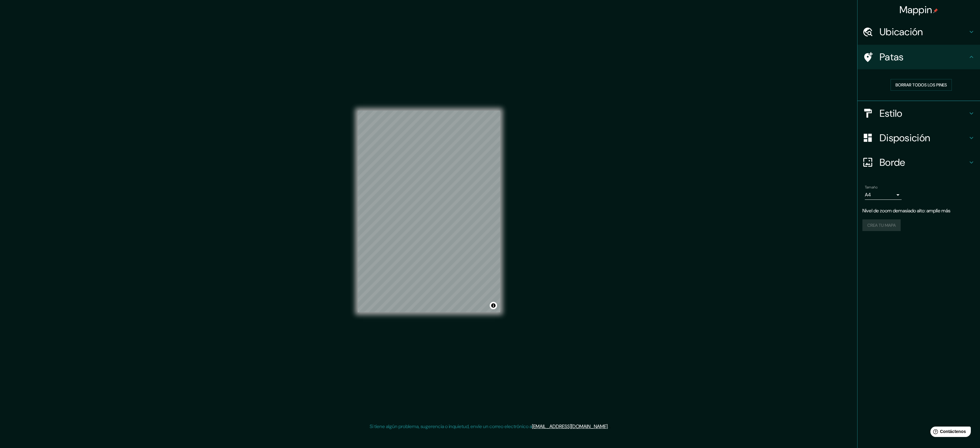 This screenshot has width=980, height=448. Describe the element at coordinates (936, 10) in the screenshot. I see `img: pin-icon.png` at that location.